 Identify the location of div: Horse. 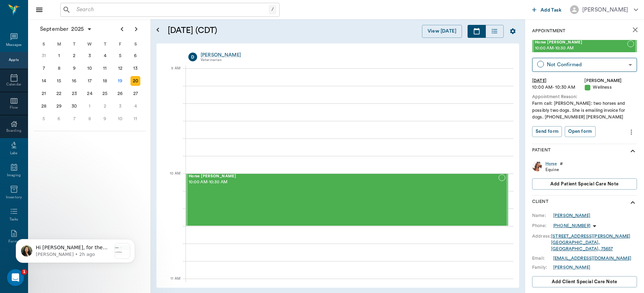
(551, 164).